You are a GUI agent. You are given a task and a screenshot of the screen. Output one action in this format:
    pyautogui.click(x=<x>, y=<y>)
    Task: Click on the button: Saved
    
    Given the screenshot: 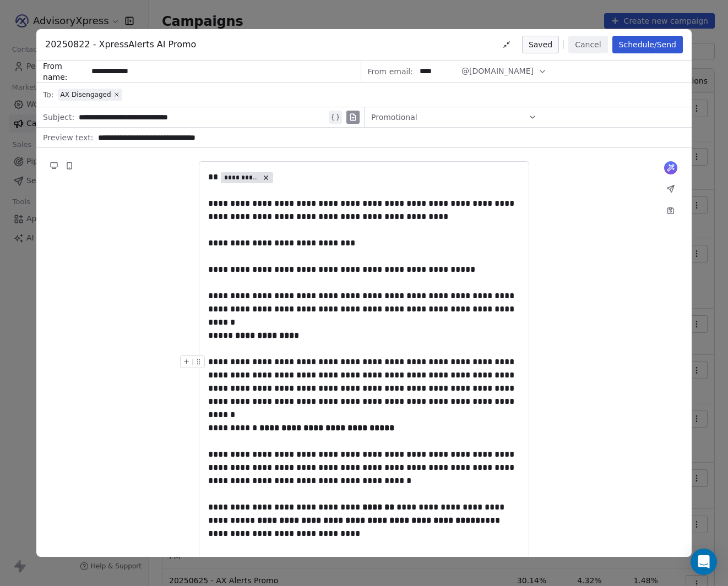 What is the action you would take?
    pyautogui.click(x=540, y=44)
    